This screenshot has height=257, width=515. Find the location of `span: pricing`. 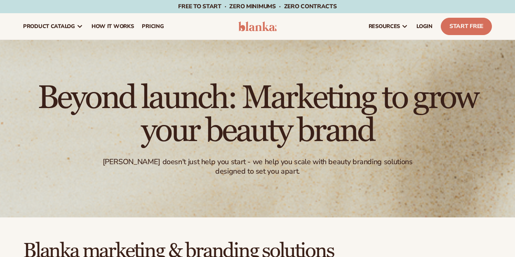

span: pricing is located at coordinates (153, 26).